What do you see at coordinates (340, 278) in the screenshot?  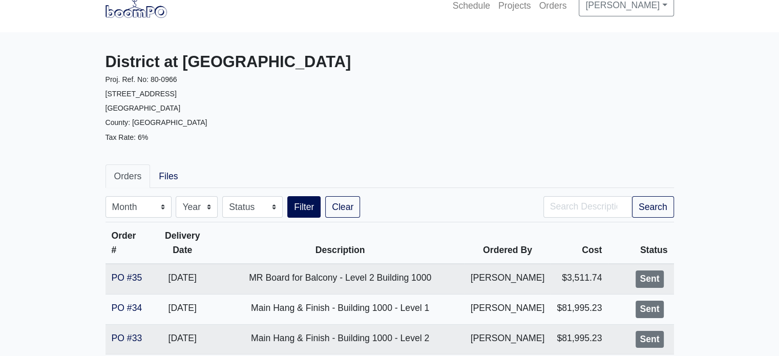 I see `td: MR Board for Balcony - Level 2 Building 1000` at bounding box center [340, 278].